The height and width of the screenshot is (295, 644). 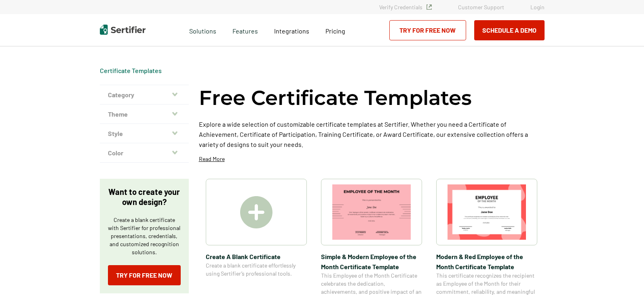 What do you see at coordinates (144, 236) in the screenshot?
I see `p: Create a blank certificate with Sertifier for professional presentations, credentials, and custom...` at bounding box center [144, 236].